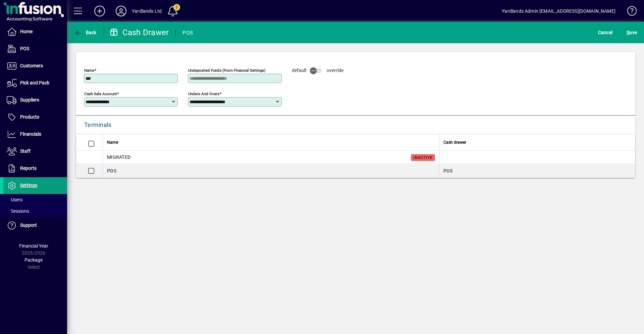  What do you see at coordinates (98, 125) in the screenshot?
I see `div: Terminals` at bounding box center [98, 125].